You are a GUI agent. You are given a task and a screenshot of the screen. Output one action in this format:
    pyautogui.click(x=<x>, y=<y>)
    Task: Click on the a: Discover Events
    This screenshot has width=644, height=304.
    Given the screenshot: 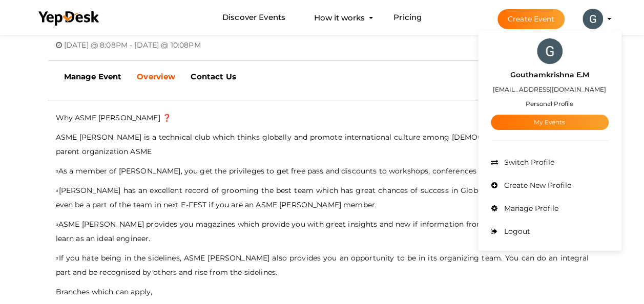 What is the action you would take?
    pyautogui.click(x=253, y=17)
    